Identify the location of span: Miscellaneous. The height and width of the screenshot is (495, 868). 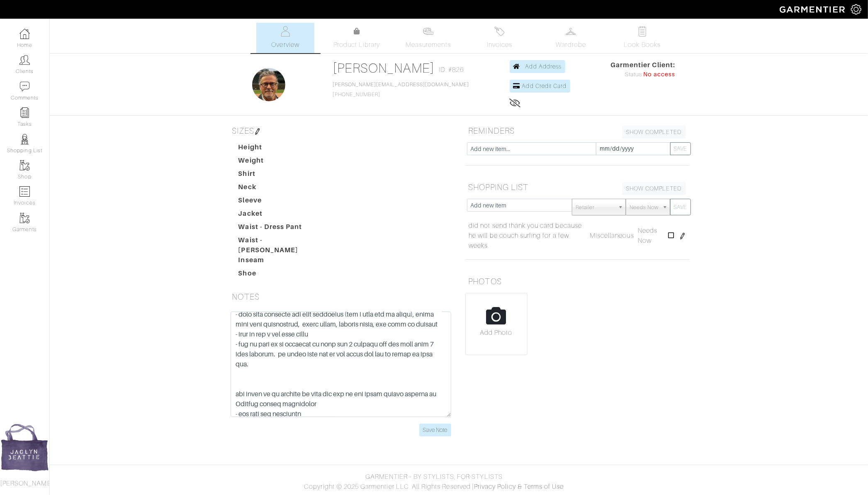
(612, 236).